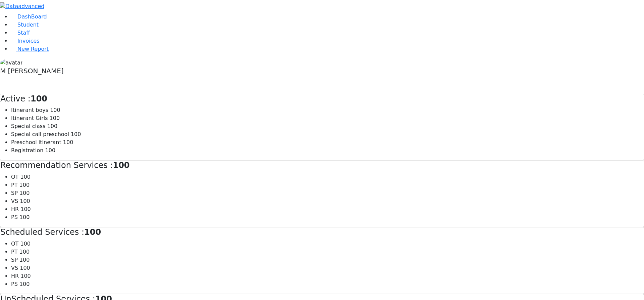 The height and width of the screenshot is (300, 644). Describe the element at coordinates (24, 24) in the screenshot. I see `a: Student` at that location.